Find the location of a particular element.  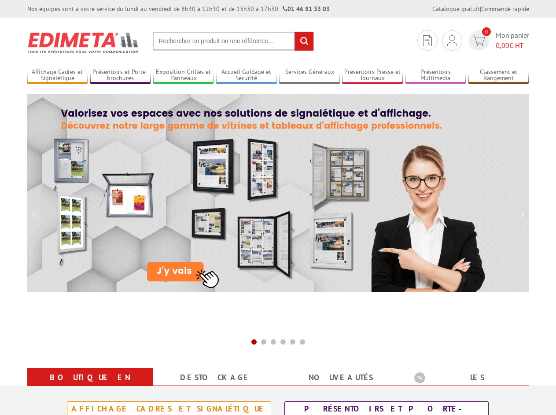

a: devis rapide 0 Mon panier 0,00€ HT is located at coordinates (498, 41).